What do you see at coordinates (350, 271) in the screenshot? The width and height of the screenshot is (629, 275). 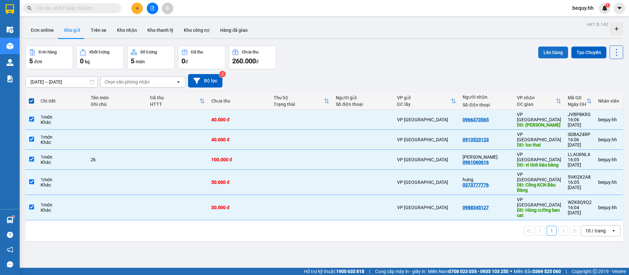 I see `strong: 1900 633 818` at bounding box center [350, 271].